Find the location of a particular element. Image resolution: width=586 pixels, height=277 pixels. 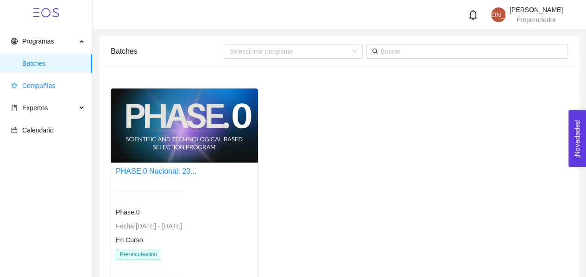

div: Batches is located at coordinates (167, 51).